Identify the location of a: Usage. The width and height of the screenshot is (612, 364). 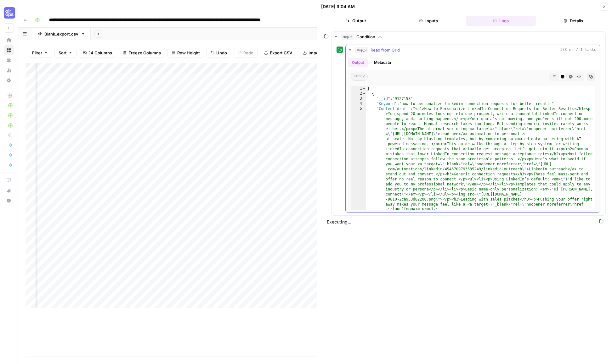
(9, 70).